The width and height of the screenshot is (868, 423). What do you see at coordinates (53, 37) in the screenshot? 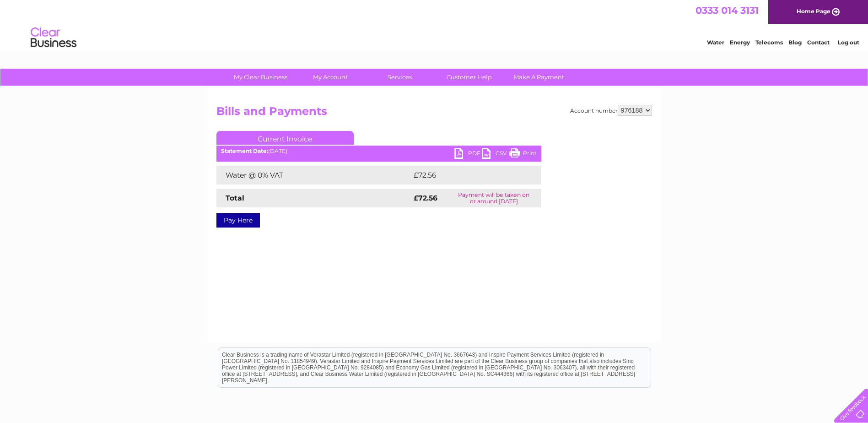
I see `img: logo.png` at bounding box center [53, 37].